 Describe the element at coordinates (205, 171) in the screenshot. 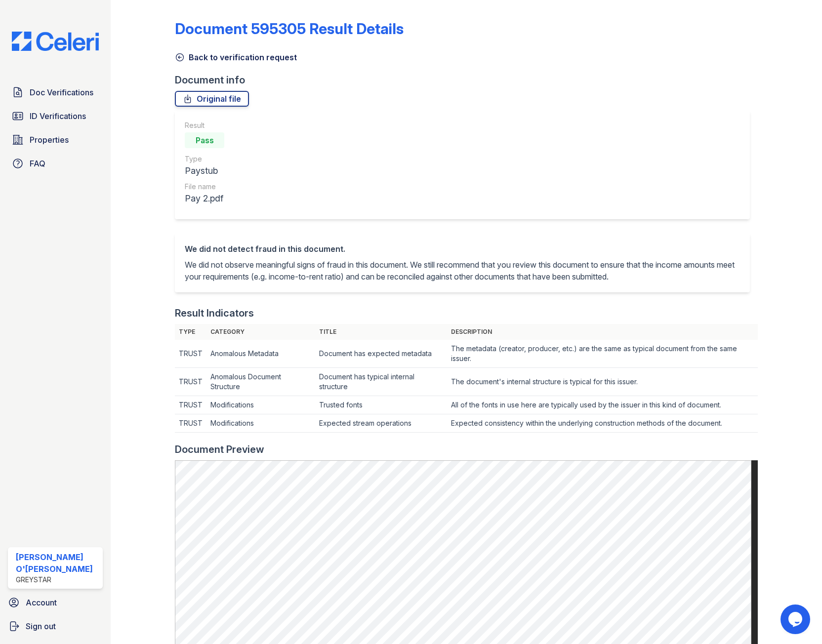

I see `div: Paystub` at that location.